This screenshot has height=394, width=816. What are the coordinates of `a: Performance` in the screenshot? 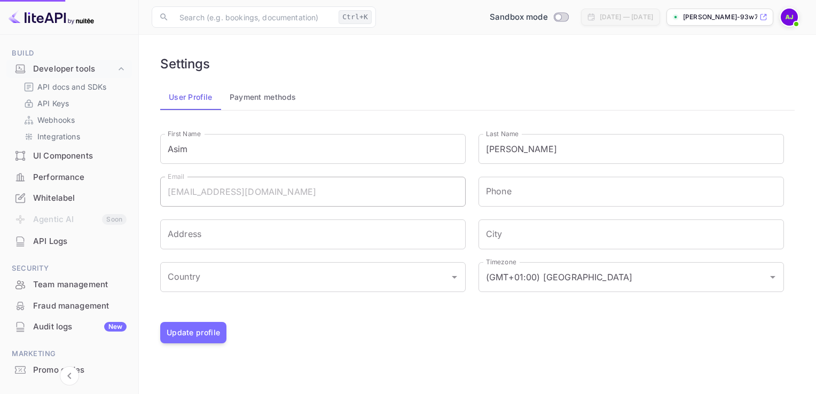 It's located at (69, 177).